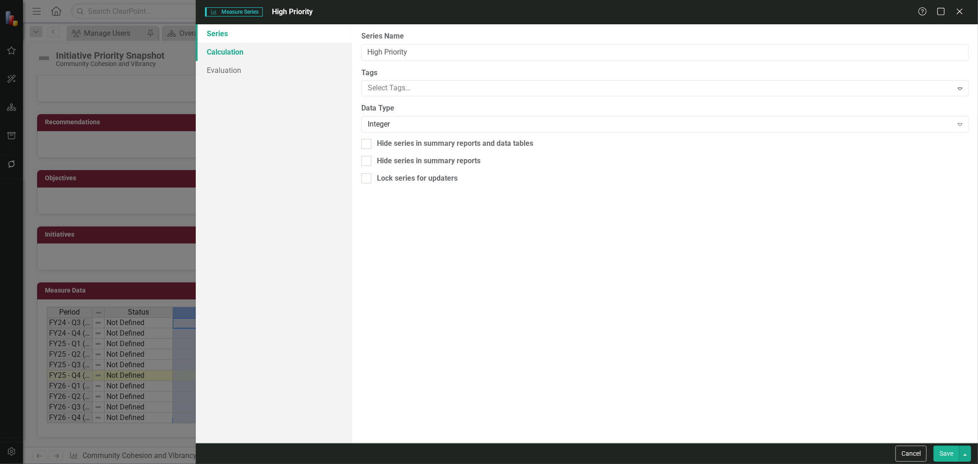 The image size is (978, 464). I want to click on a: Calculation, so click(274, 52).